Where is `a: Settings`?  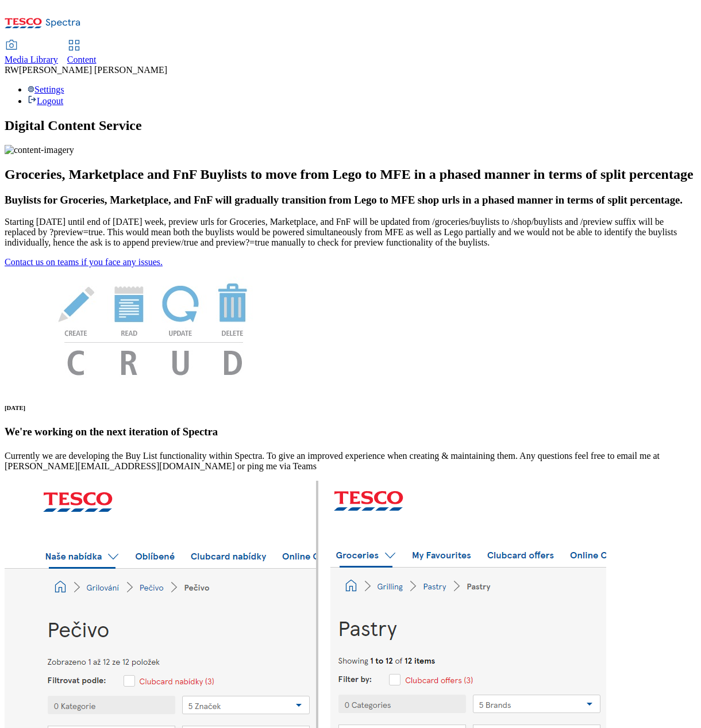 a: Settings is located at coordinates (46, 89).